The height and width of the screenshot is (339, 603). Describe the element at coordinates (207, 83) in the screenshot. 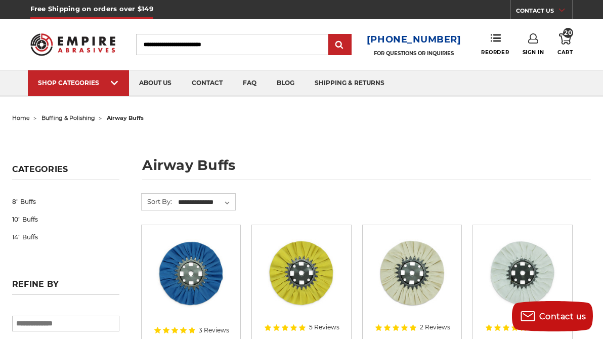

I see `a: contact` at that location.